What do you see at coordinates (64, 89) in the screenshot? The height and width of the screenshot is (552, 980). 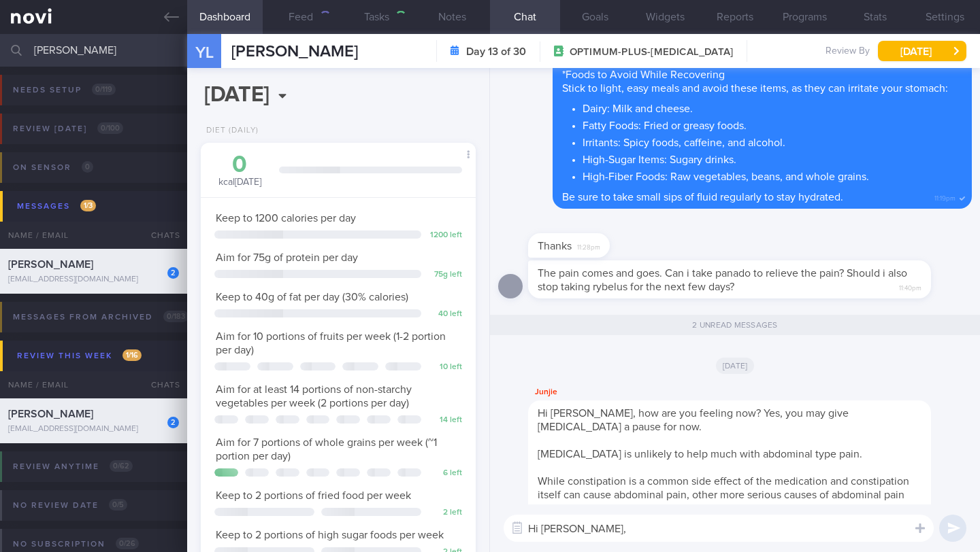 I see `div: Needs setup` at bounding box center [64, 89].